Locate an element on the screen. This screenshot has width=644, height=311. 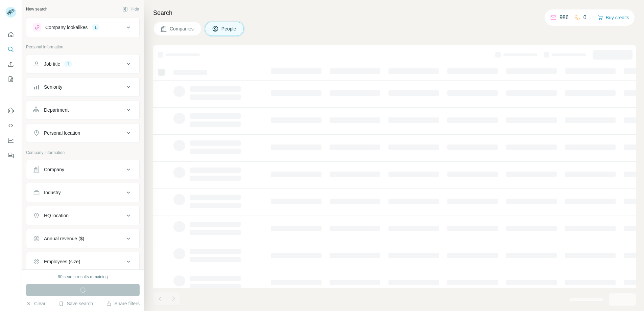
div: Seniority is located at coordinates (53, 87).